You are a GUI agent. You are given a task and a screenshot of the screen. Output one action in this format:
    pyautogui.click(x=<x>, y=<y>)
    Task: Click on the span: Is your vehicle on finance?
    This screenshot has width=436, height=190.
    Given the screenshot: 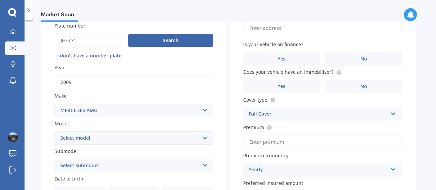 What is the action you would take?
    pyautogui.click(x=273, y=44)
    